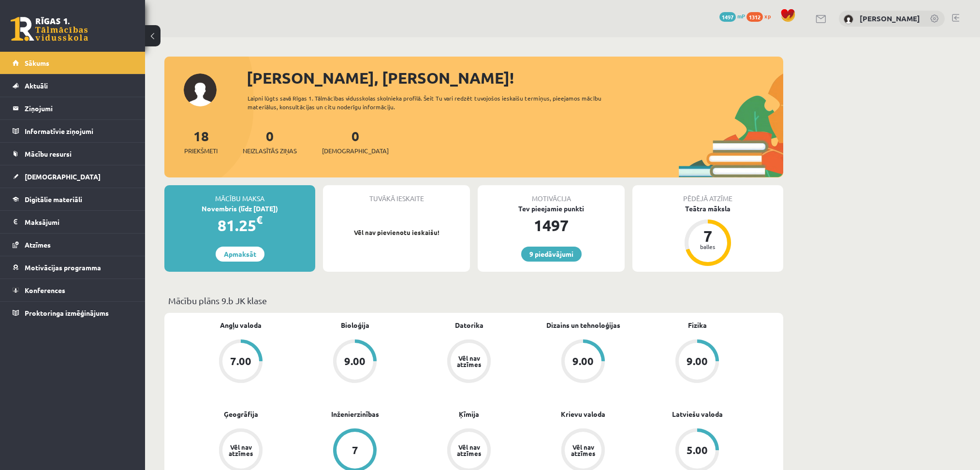 The height and width of the screenshot is (470, 980). Describe the element at coordinates (241, 362) in the screenshot. I see `a: 7.00` at that location.